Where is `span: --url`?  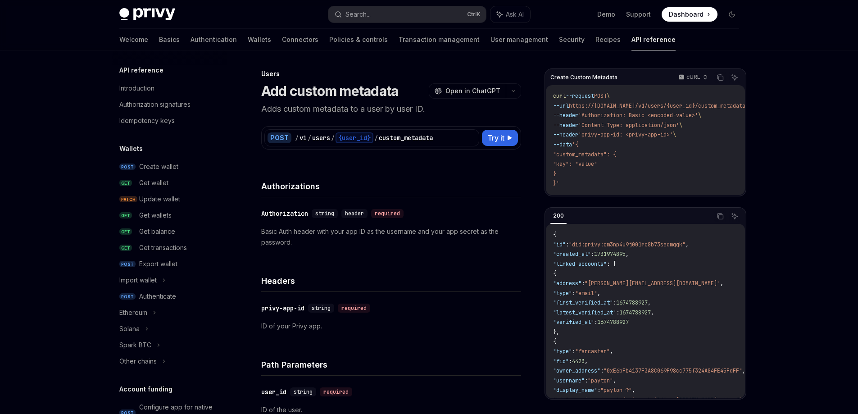 span: --url is located at coordinates (561, 106).